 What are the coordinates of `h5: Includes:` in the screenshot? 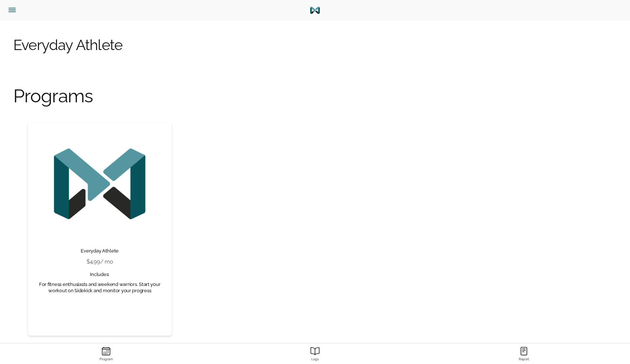 It's located at (100, 274).